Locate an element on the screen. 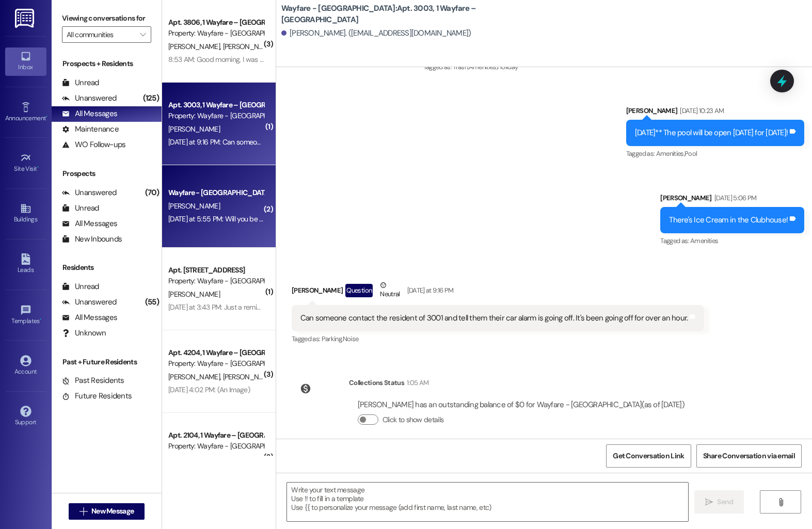 This screenshot has width=812, height=529. div: Can someone contact the resident of 3001 and tell them their car alarm is going off. It's been go... is located at coordinates (494, 318).